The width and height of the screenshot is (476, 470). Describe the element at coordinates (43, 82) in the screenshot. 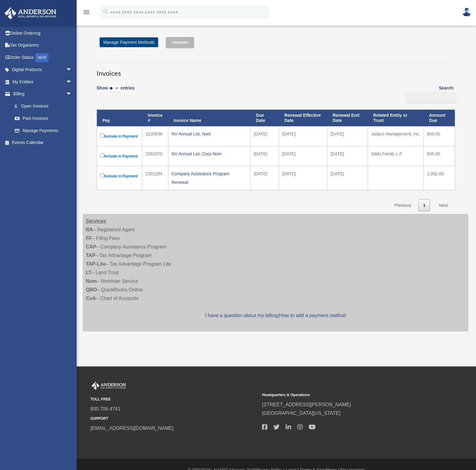

I see `a: My Entitiesarrow_drop_down` at that location.